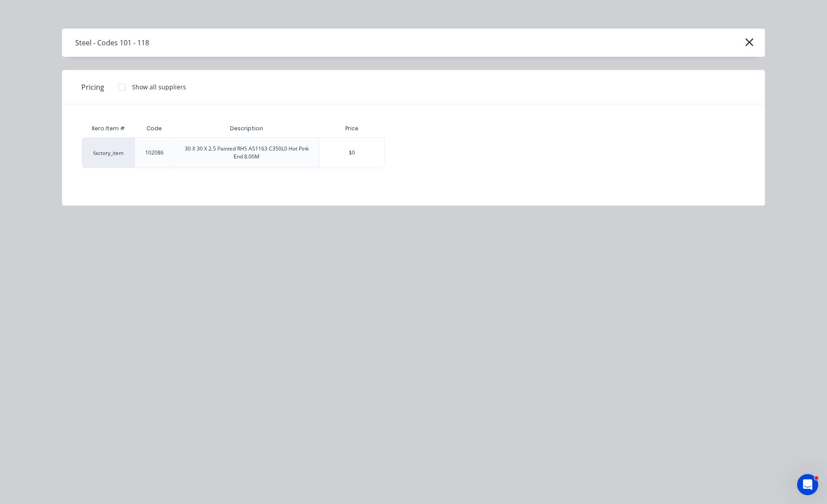  Describe the element at coordinates (352, 153) in the screenshot. I see `div: $0` at that location.